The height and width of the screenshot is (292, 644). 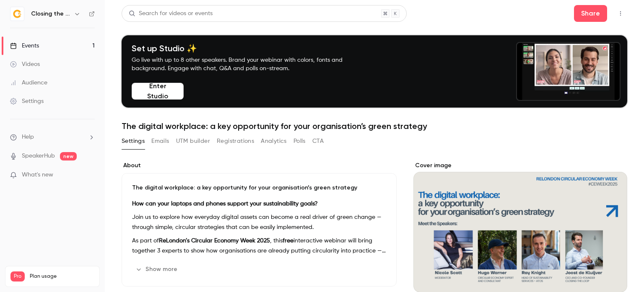 What do you see at coordinates (590, 14) in the screenshot?
I see `button: Share` at bounding box center [590, 14].